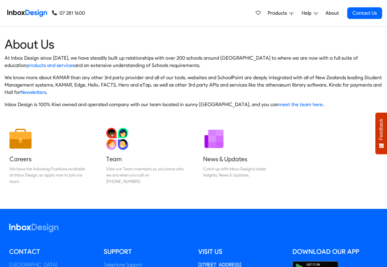 The width and height of the screenshot is (387, 267). Describe the element at coordinates (146, 252) in the screenshot. I see `h5: Support` at that location.